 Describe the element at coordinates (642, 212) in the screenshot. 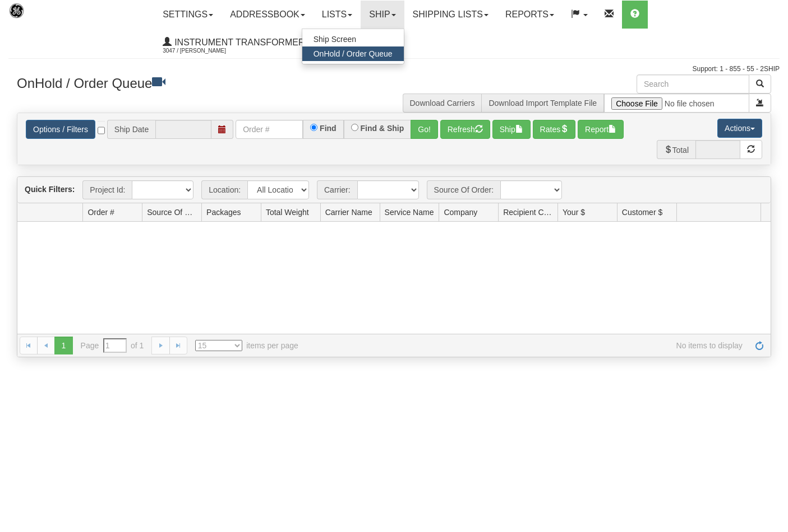

I see `span: Customer $` at that location.